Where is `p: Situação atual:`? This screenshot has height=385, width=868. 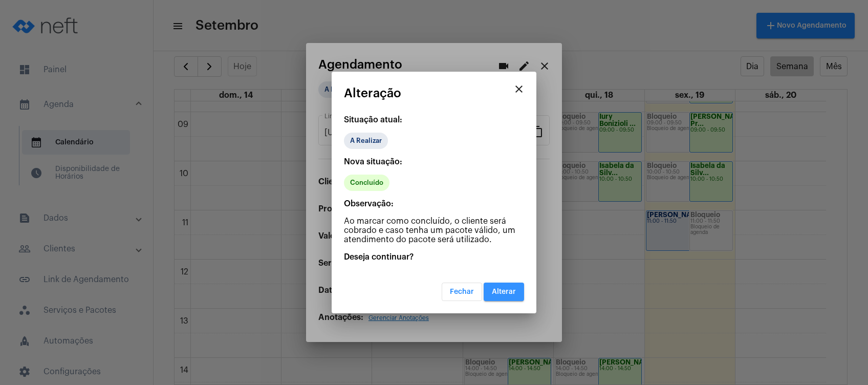
p: Situação atual: is located at coordinates (434, 120).